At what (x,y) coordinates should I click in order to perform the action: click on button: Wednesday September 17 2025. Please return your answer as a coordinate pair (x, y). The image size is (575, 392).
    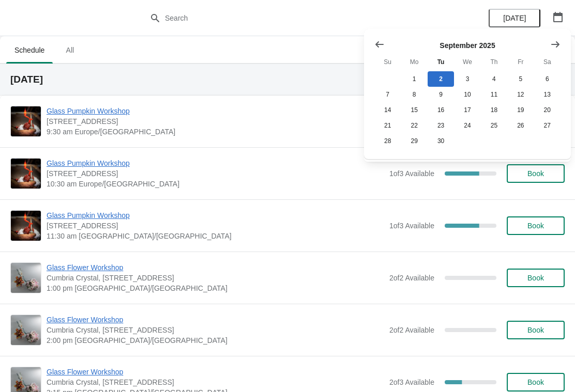
    Looking at the image, I should click on (467, 110).